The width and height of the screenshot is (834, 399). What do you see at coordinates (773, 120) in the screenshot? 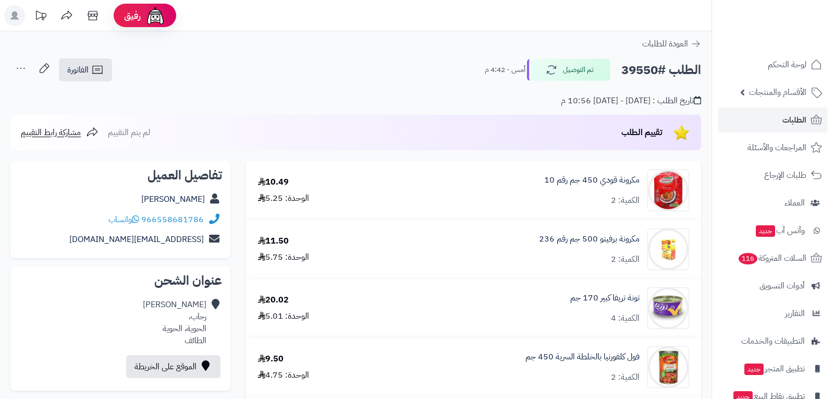
I see `a: الطلبات` at bounding box center [773, 120].